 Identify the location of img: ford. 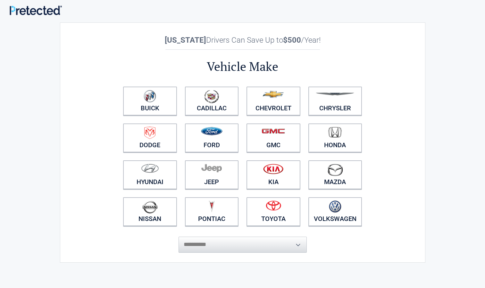
(212, 131).